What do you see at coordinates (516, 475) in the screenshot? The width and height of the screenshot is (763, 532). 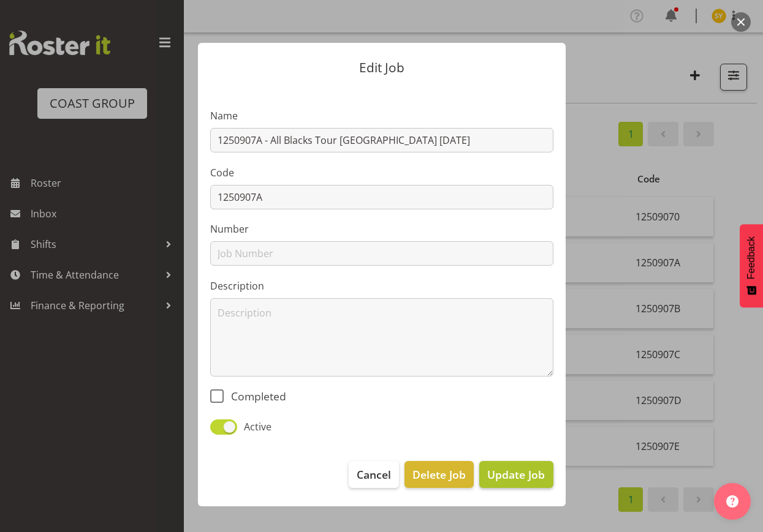 I see `span: Update Job` at bounding box center [516, 475].